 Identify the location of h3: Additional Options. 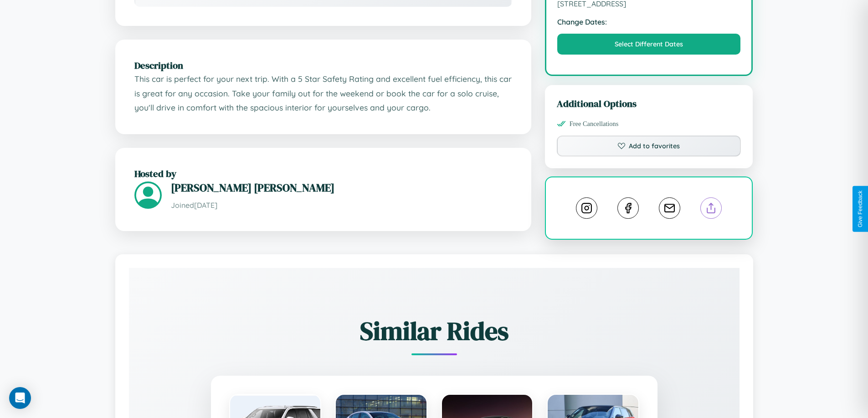
(649, 103).